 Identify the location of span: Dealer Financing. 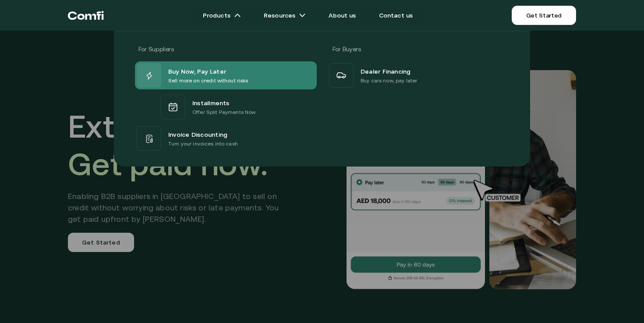
(385, 71).